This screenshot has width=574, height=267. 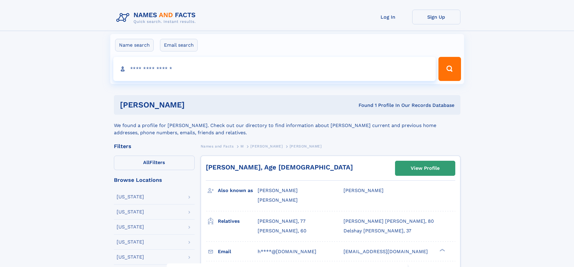 What do you see at coordinates (363, 105) in the screenshot?
I see `div: Found 1 Profile In Our Records Database` at bounding box center [363, 105].